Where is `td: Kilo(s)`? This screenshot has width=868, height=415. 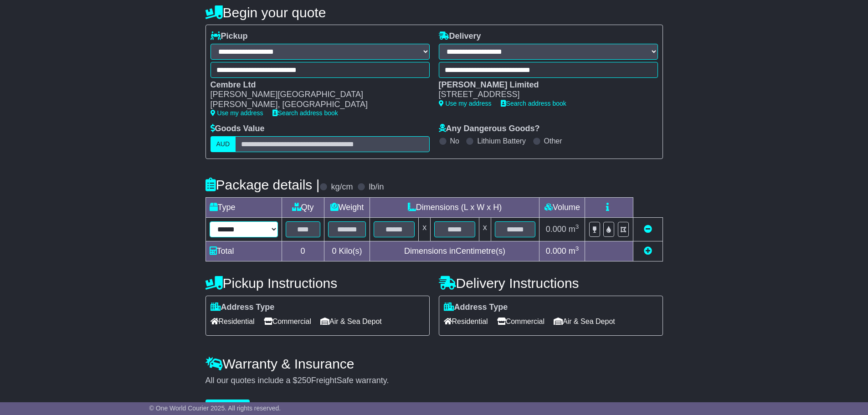
td: Kilo(s) is located at coordinates (346, 251).